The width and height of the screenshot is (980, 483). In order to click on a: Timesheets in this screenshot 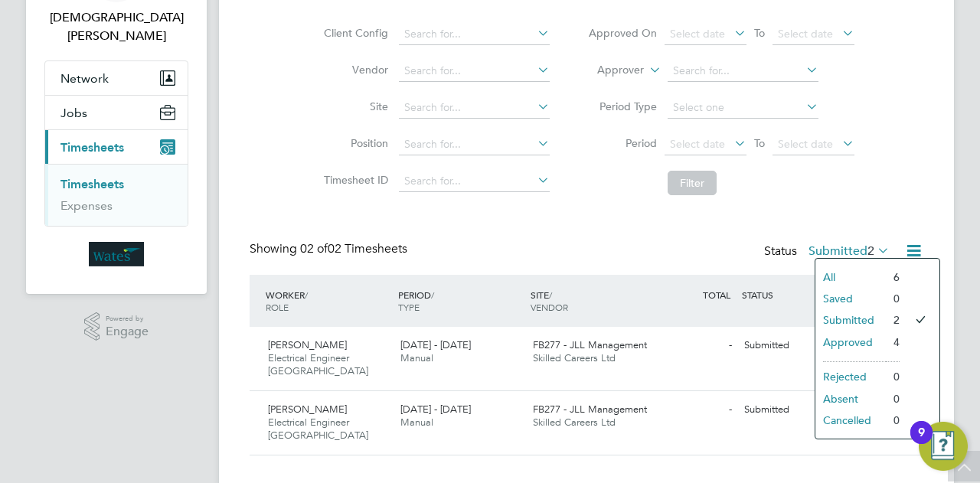, I will do `click(91, 184)`.